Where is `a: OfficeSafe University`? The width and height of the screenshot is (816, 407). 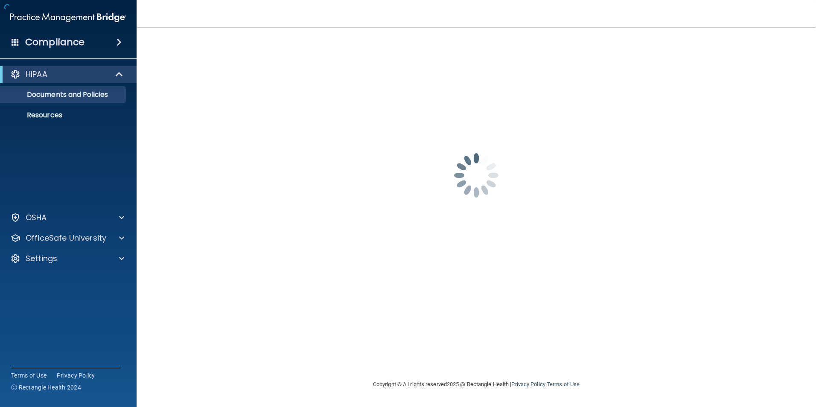
a: OfficeSafe University is located at coordinates (67, 238).